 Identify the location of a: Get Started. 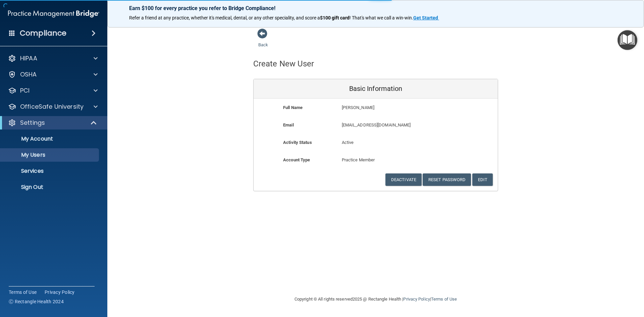
(426, 18).